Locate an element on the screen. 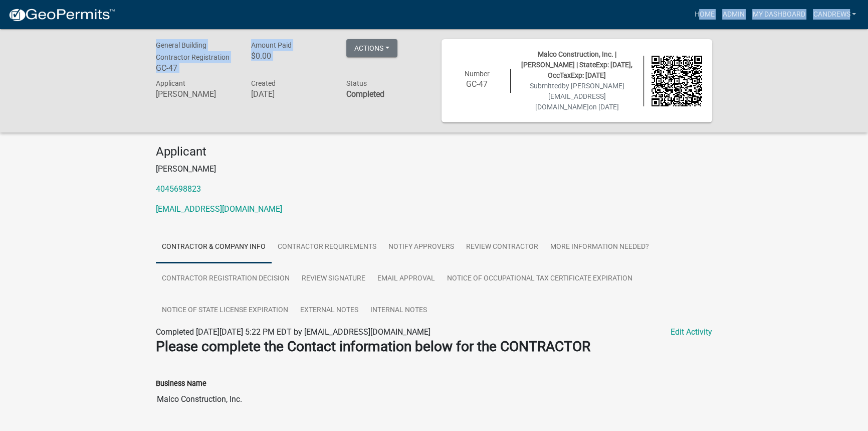 This screenshot has width=868, height=431. span: Created is located at coordinates (263, 83).